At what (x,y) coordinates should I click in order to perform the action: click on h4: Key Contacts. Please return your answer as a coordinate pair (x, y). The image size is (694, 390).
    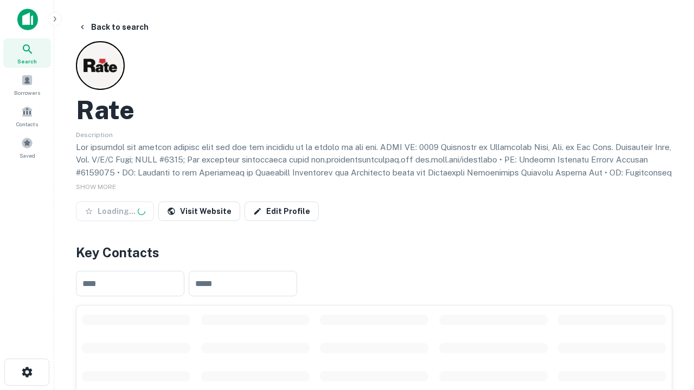
    Looking at the image, I should click on (374, 253).